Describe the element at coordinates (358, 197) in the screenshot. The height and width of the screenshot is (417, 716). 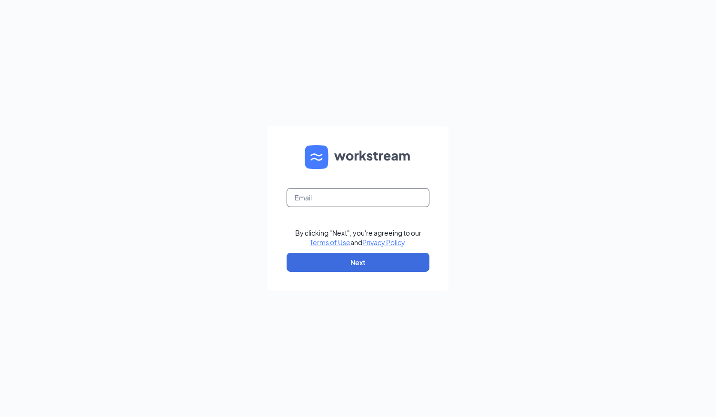
I see `input: Email` at that location.